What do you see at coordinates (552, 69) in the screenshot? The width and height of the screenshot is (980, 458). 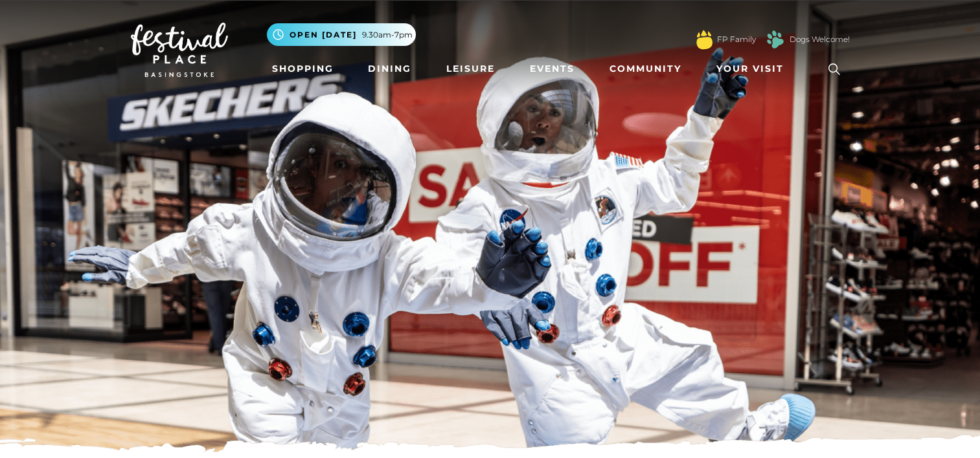 I see `a: Events` at bounding box center [552, 69].